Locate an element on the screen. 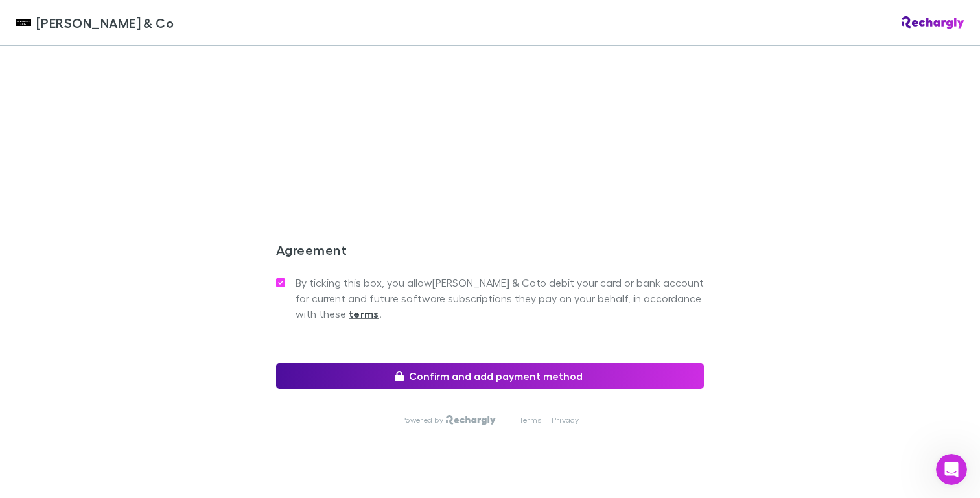 The image size is (980, 498). h3: Agreement is located at coordinates (490, 253).